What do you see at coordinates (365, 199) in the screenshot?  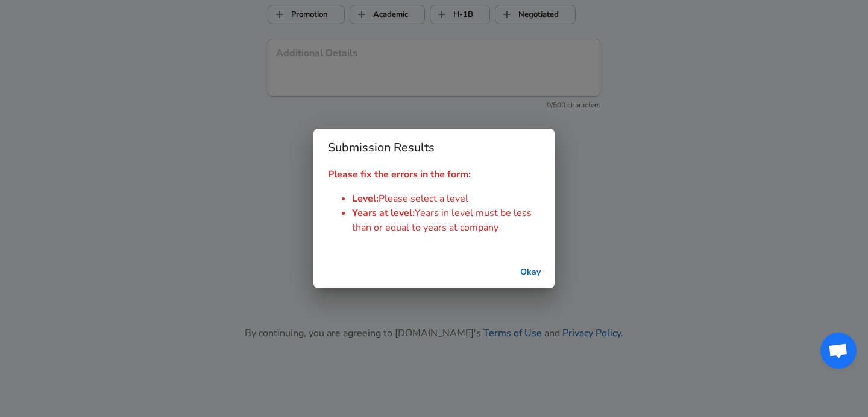 I see `span: Level :` at bounding box center [365, 199].